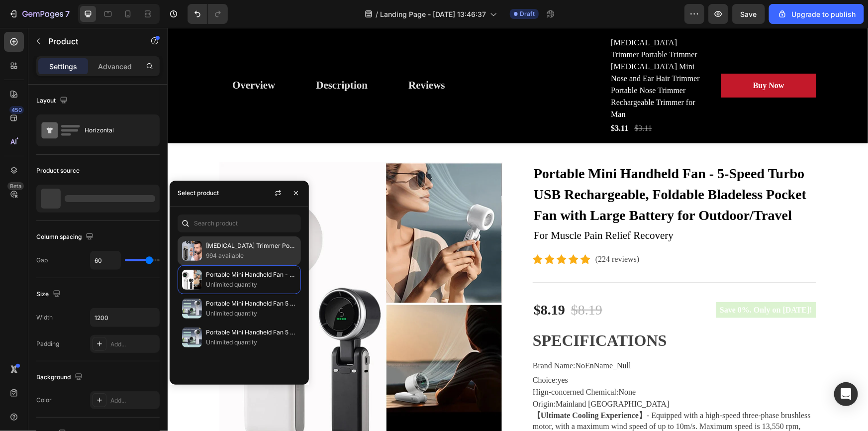 The height and width of the screenshot is (431, 868). Describe the element at coordinates (507, 405) in the screenshot. I see `p: - Equipped with a high-speed three-phase brushless motor, with a maximum wind speed of up to 10m/...` at that location.